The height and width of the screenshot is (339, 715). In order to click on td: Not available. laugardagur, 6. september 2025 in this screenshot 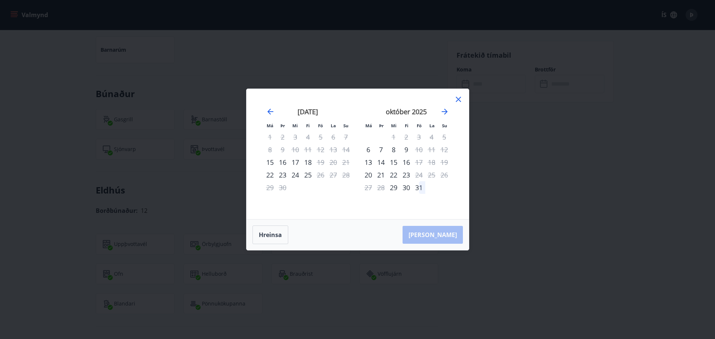, I will do `click(333, 137)`.